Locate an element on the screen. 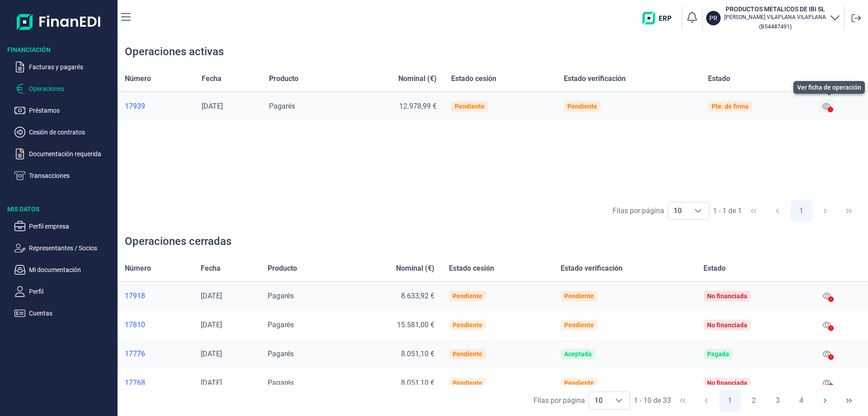 This screenshot has height=416, width=868. span: 1 - 10 de 33 is located at coordinates (652, 400).